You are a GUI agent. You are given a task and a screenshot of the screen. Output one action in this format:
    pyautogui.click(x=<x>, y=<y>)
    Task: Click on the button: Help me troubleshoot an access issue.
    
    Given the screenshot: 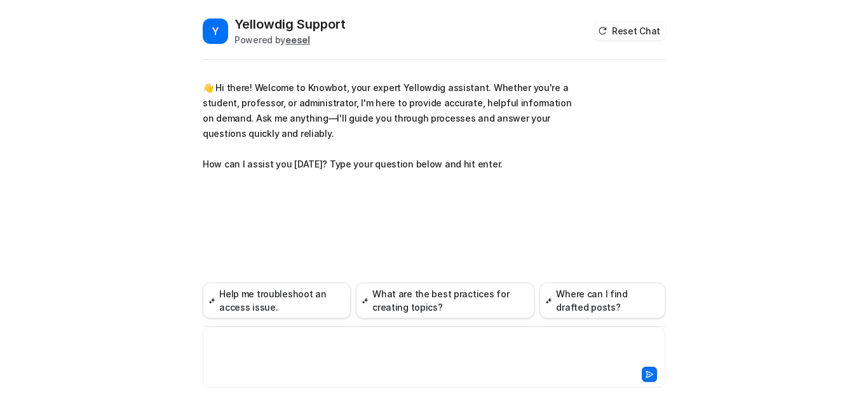 What is the action you would take?
    pyautogui.click(x=276, y=300)
    